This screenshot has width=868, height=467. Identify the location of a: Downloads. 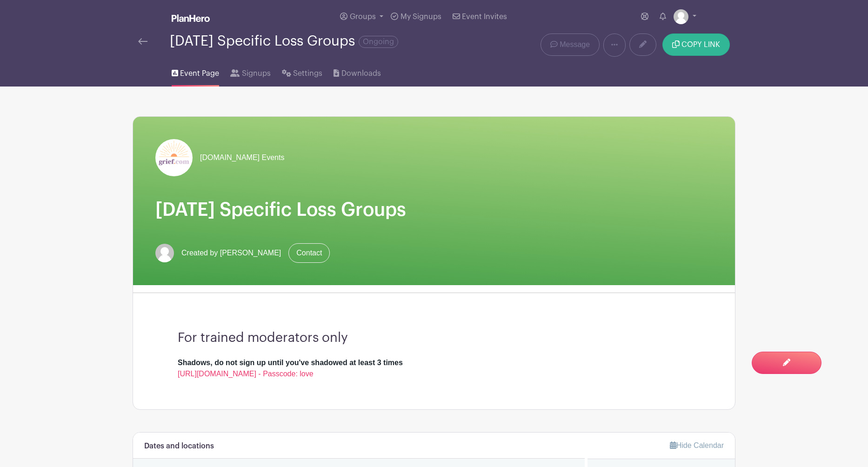
(357, 71).